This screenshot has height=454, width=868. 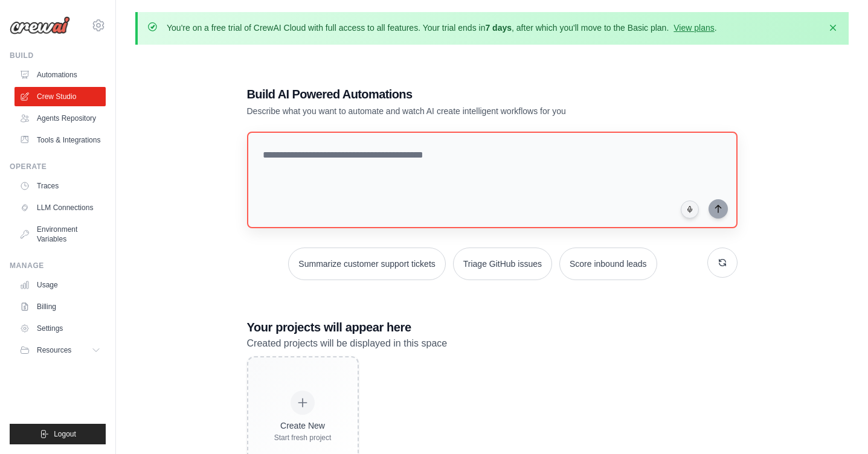 What do you see at coordinates (59, 119) in the screenshot?
I see `a: Agents Repository` at bounding box center [59, 119].